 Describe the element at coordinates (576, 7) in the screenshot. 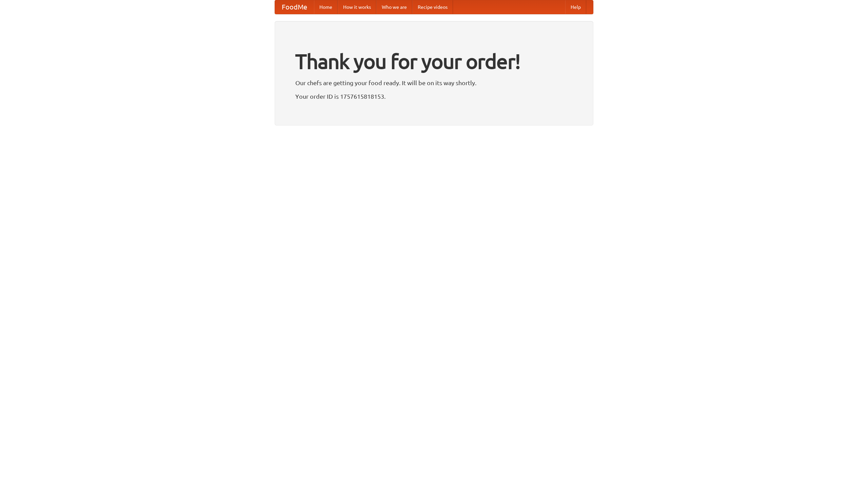

I see `a: Help` at that location.